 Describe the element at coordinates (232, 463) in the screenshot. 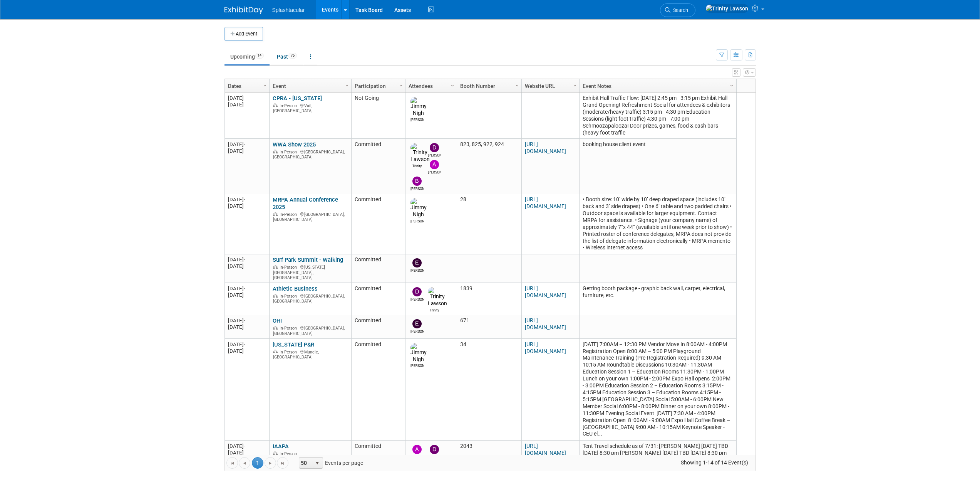

I see `a: Go to the first page` at that location.